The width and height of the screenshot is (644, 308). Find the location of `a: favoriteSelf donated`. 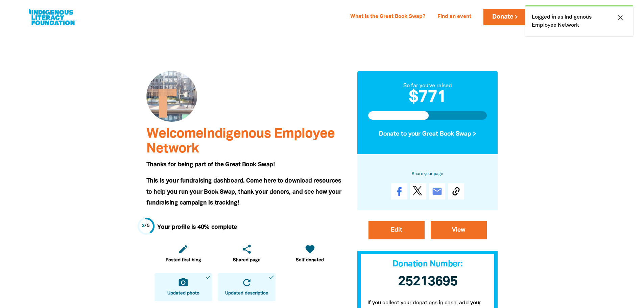

a: favoriteSelf donated is located at coordinates (310, 253).